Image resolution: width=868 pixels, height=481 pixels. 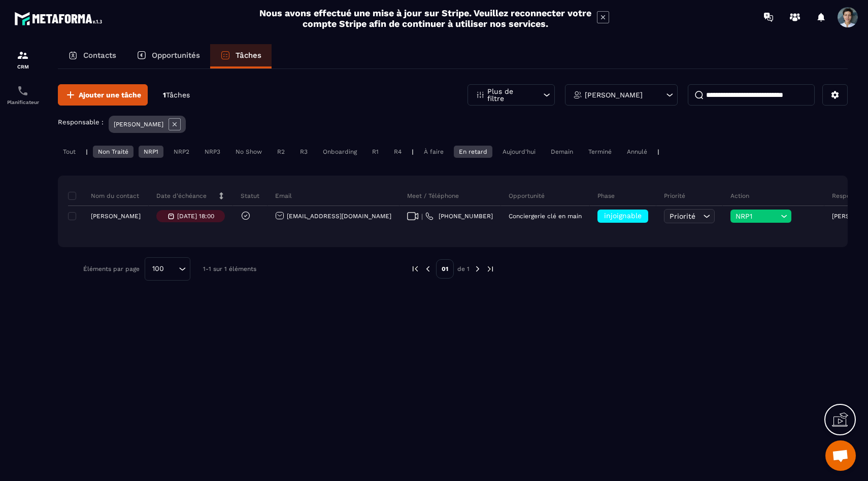 I want to click on p: Responsable :, so click(x=81, y=122).